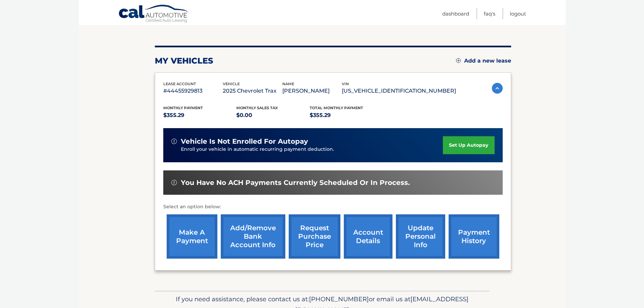  What do you see at coordinates (252, 91) in the screenshot?
I see `p: 2025 Chevrolet Trax` at bounding box center [252, 91].